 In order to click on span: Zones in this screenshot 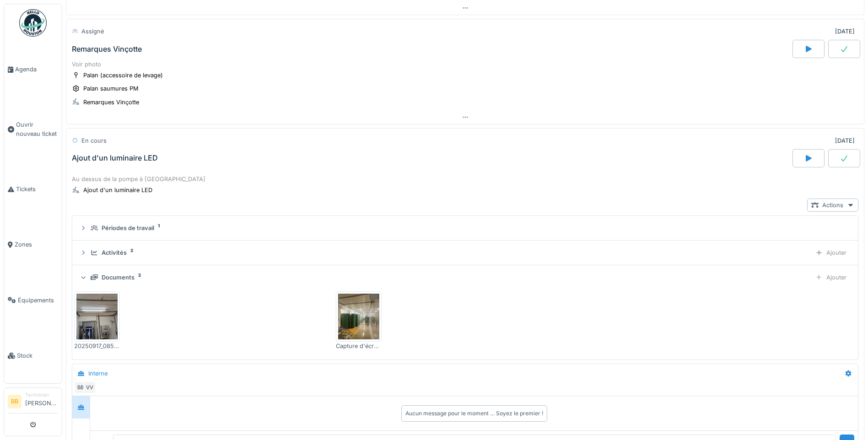, I will do `click(36, 244)`.